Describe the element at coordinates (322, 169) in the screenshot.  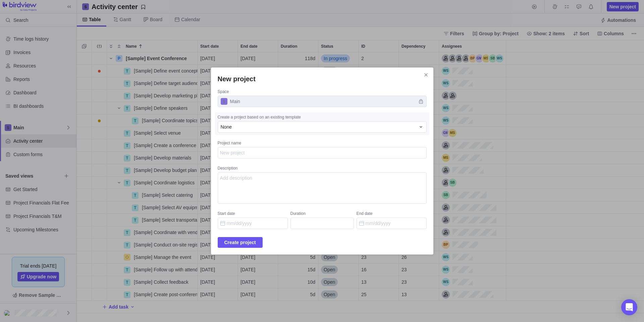
I see `div: Description` at that location.